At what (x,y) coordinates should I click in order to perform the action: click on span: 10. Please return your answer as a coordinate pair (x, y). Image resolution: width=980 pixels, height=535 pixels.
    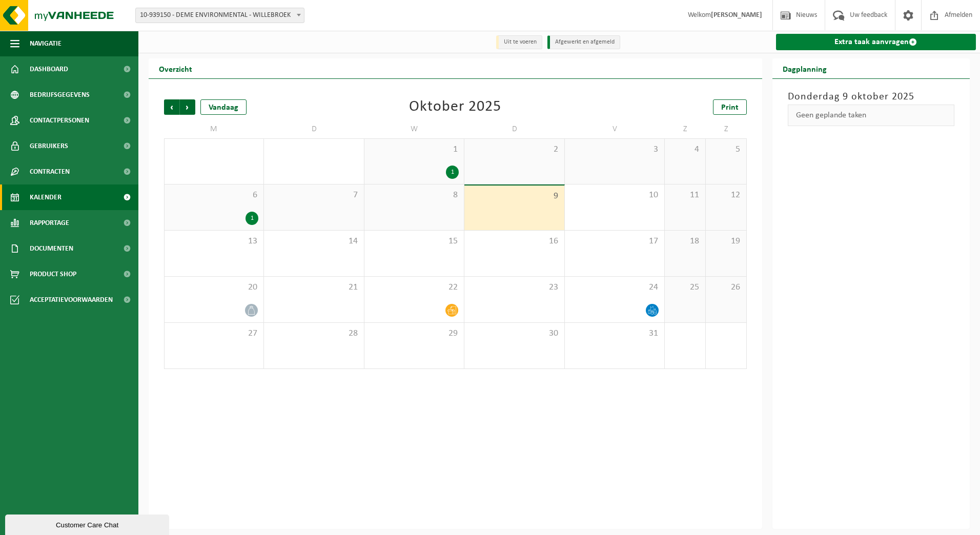
    Looking at the image, I should click on (614, 195).